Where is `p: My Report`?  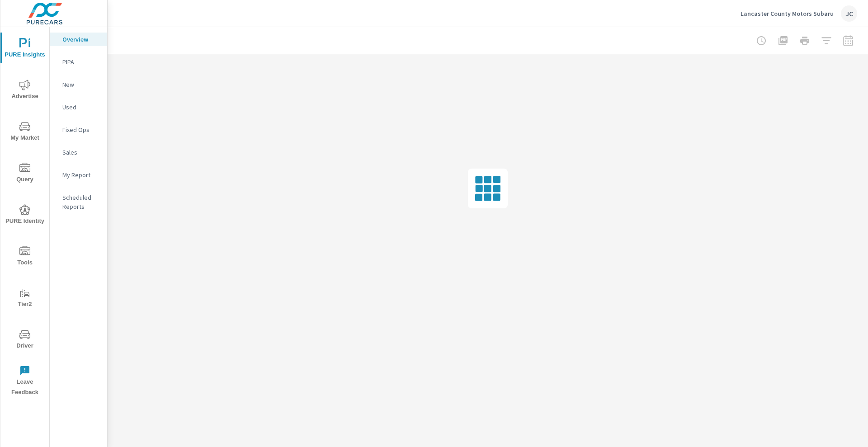 p: My Report is located at coordinates (81, 175).